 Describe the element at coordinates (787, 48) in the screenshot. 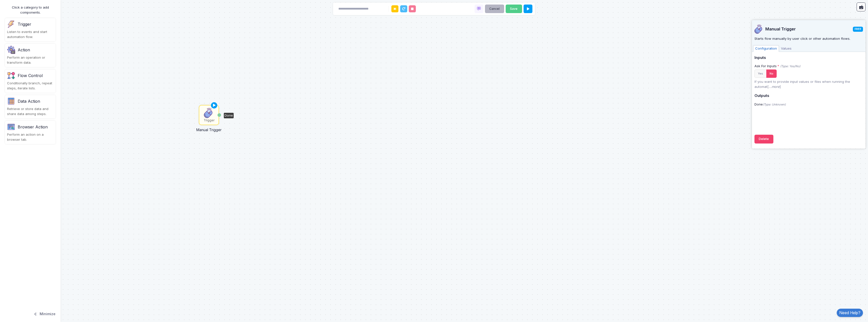

I see `span: Values` at that location.